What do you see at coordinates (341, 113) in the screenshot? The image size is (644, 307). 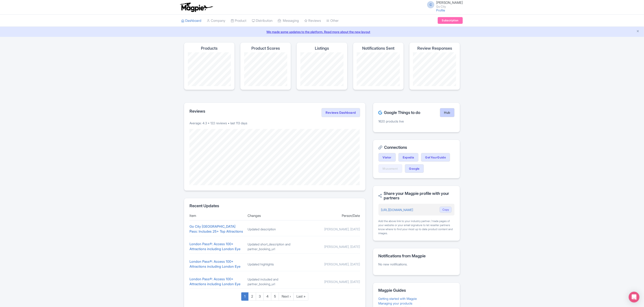 I see `a: Reviews Dashboard` at bounding box center [341, 113].